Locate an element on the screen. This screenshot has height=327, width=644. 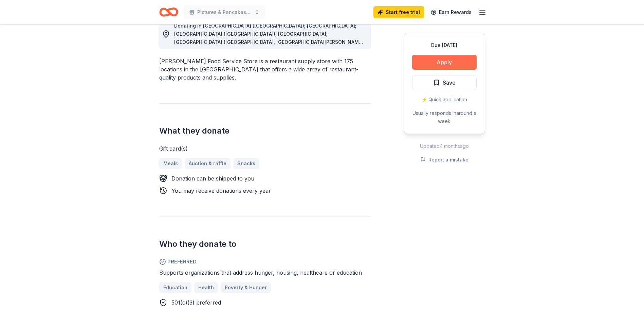
a: Education is located at coordinates (175, 287).